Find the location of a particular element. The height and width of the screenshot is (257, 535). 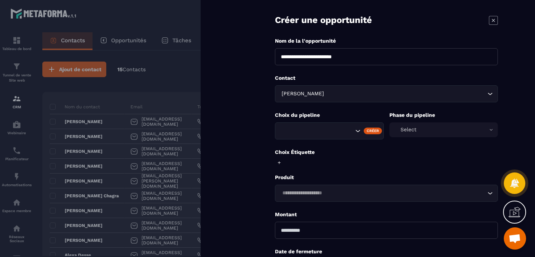

div: Ouvrir le chat is located at coordinates (515, 239).